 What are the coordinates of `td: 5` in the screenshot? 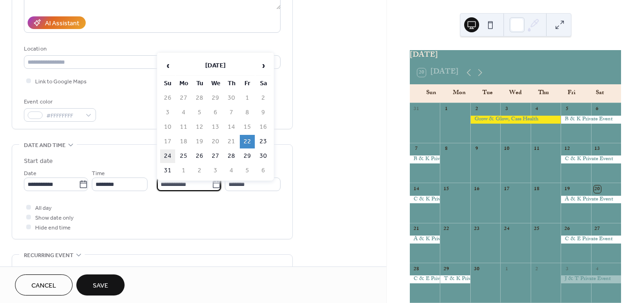 It's located at (247, 171).